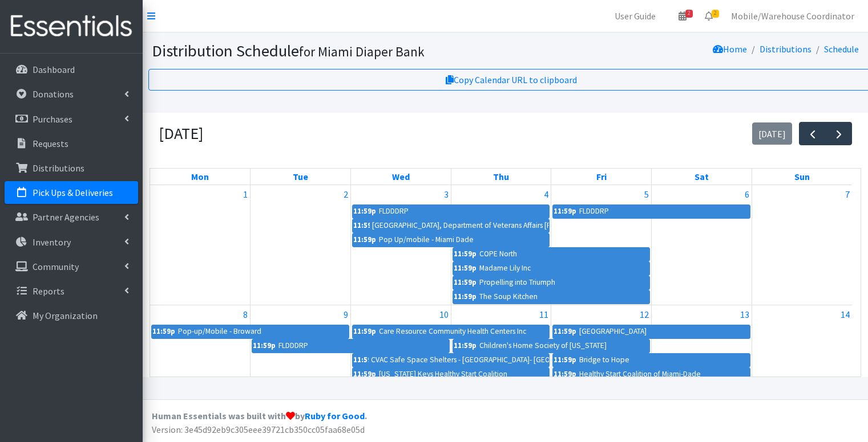  What do you see at coordinates (452, 332) in the screenshot?
I see `div: Care Resource Community Health Centers Inc` at bounding box center [452, 332].